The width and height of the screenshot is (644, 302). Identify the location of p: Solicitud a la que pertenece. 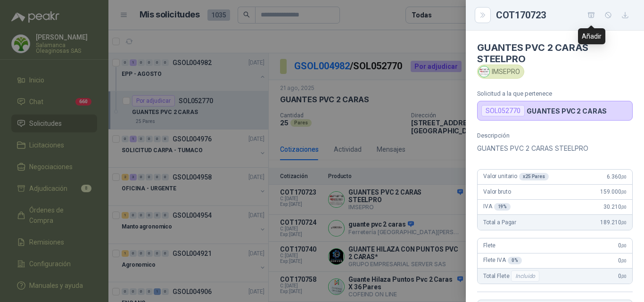
(555, 93).